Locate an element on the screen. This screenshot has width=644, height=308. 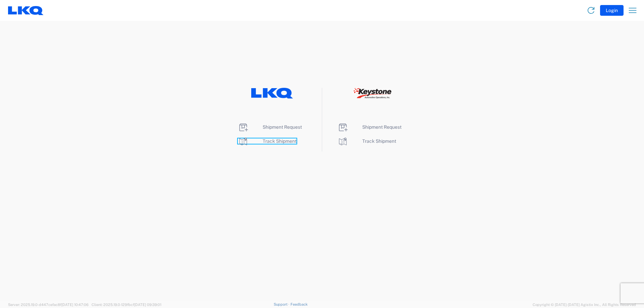
button: Login is located at coordinates (612, 10).